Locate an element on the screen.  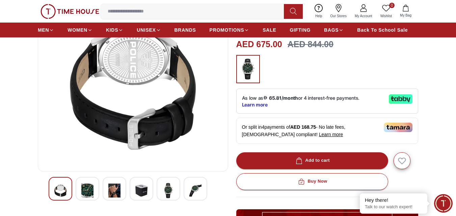
a: GIFTING is located at coordinates (300, 30).